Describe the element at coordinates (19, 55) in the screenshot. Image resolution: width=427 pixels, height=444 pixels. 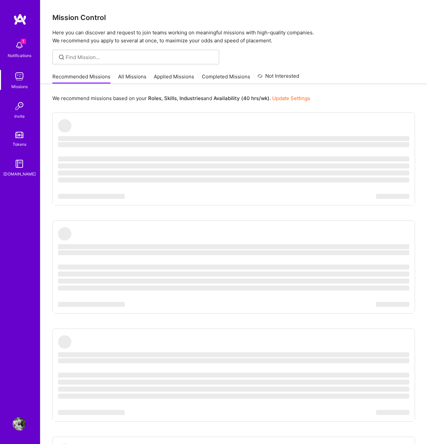
I see `div: Notifications` at that location.